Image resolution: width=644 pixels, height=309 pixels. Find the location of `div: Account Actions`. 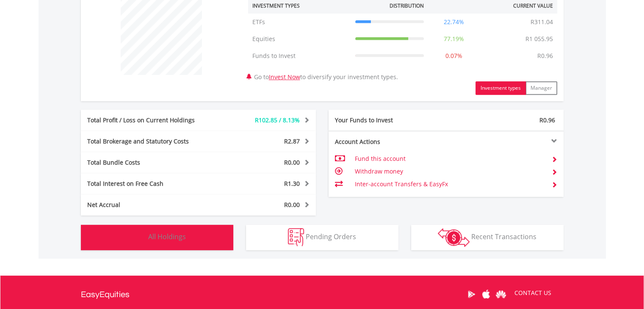

div: Account Actions is located at coordinates (387, 142).